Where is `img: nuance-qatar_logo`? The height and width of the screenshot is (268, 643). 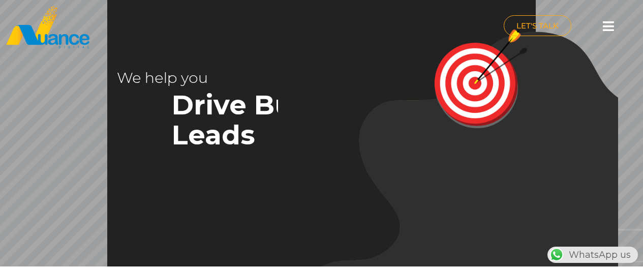 img: nuance-qatar_logo is located at coordinates (48, 27).